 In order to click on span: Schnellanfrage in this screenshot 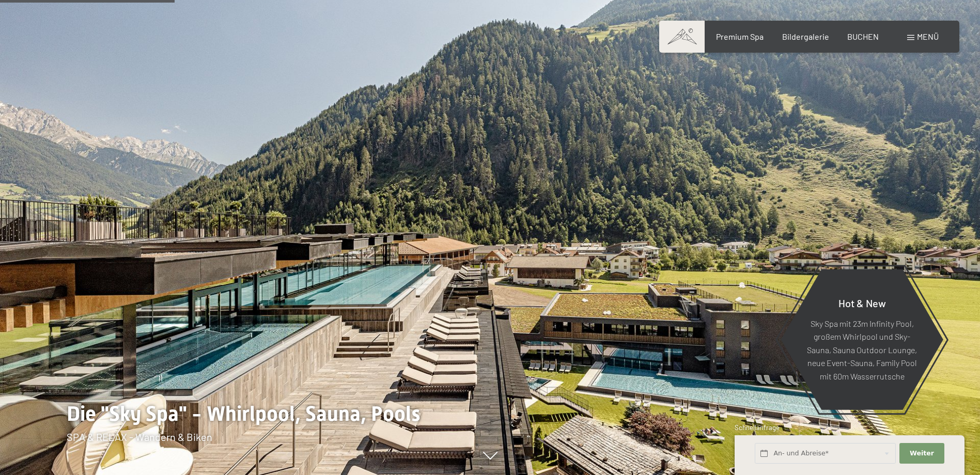, I will do `click(757, 427)`.